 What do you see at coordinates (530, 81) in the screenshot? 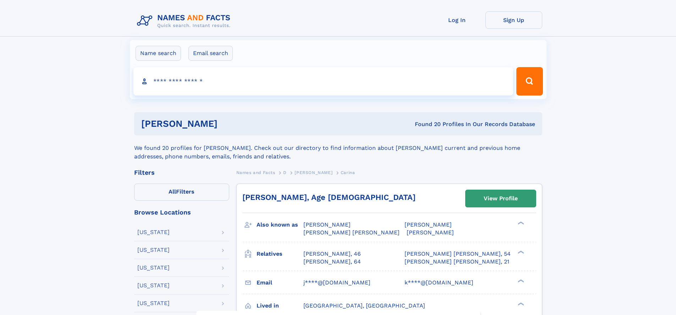
I see `button: Search Button` at bounding box center [530, 81].